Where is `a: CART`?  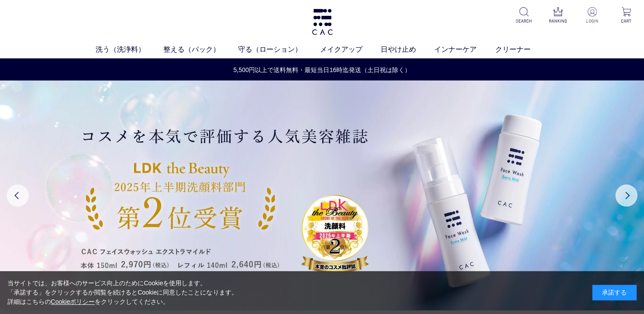
a: CART is located at coordinates (625, 16).